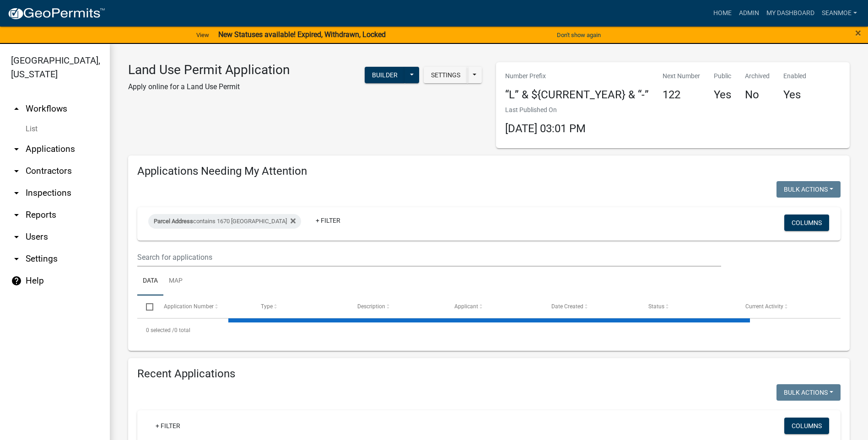 This screenshot has width=868, height=440. I want to click on input: Search for applications, so click(429, 257).